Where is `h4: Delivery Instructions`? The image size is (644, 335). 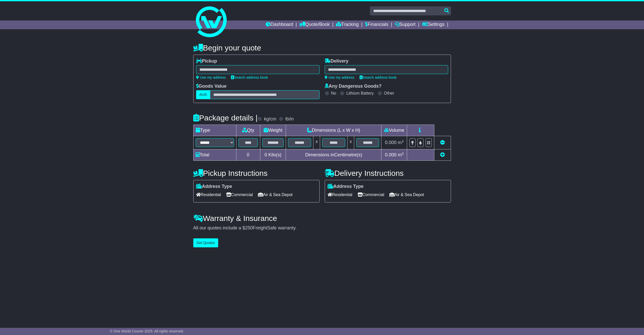 h4: Delivery Instructions is located at coordinates (388, 173).